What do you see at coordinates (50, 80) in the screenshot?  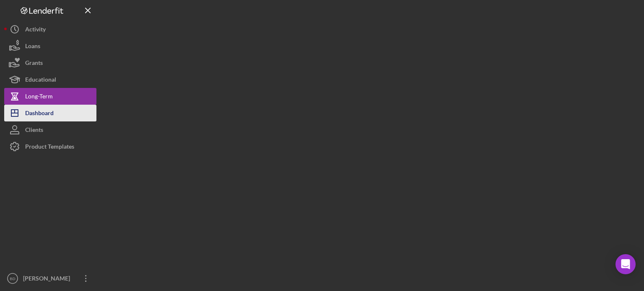 I see `button: Educational` at bounding box center [50, 80].